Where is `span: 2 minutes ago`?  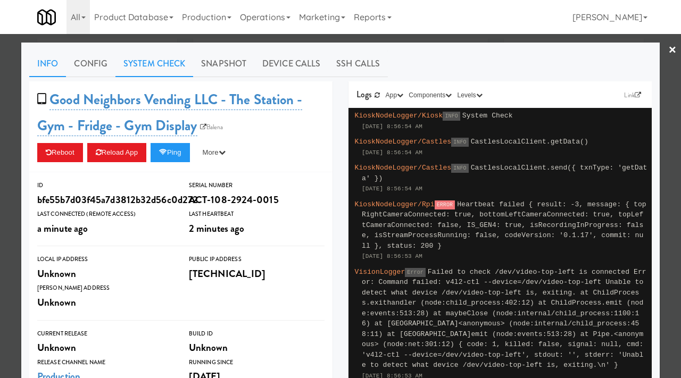 span: 2 minutes ago is located at coordinates (216, 228).